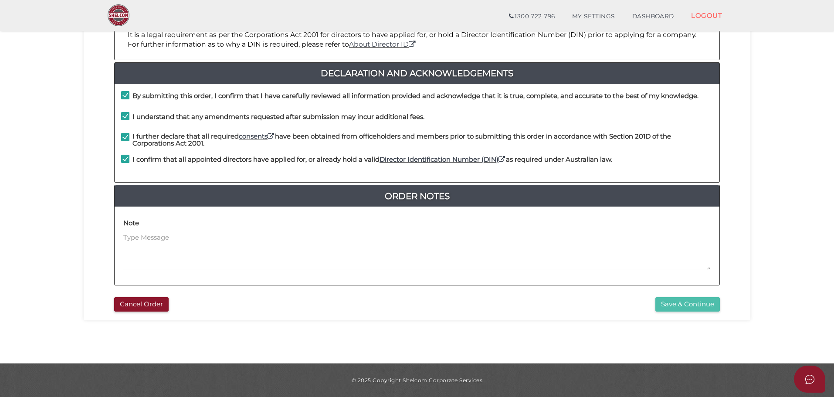  I want to click on a: Declaration And Acknowledgements, so click(417, 73).